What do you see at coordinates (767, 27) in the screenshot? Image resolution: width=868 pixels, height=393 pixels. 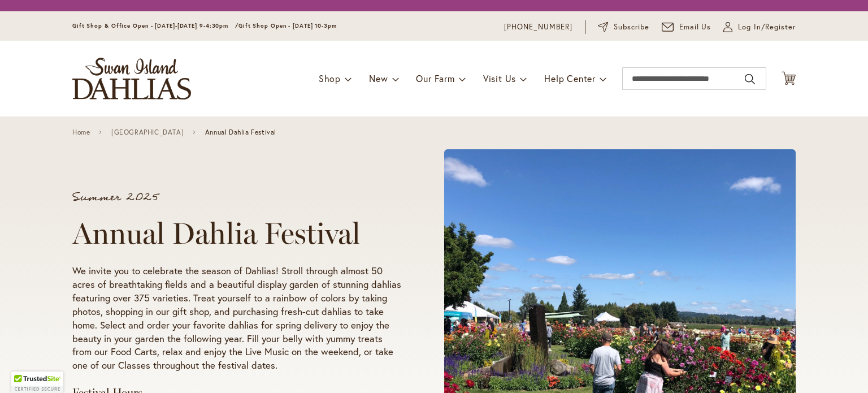 I see `span: Log In/Register` at bounding box center [767, 27].